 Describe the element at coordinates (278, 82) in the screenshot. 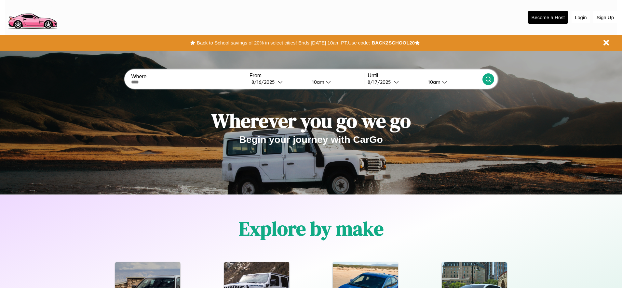

I see `button: 8/16/2025` at that location.